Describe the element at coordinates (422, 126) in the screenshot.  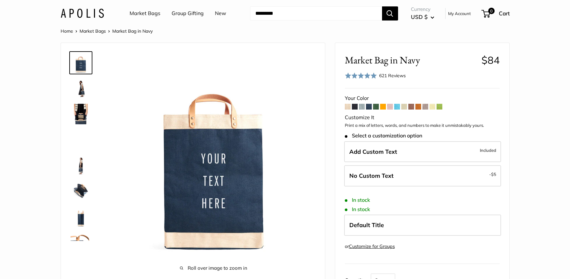
I see `p: Print a mix of letters, words, and numbers to make it unmistakably yours.` at that location.